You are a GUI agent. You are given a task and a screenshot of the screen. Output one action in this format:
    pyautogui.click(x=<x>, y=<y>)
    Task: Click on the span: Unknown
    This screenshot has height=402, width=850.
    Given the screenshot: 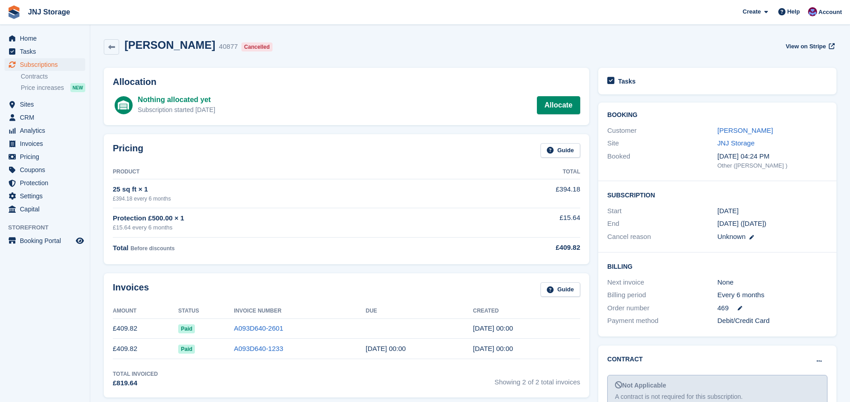 What is the action you would take?
    pyautogui.click(x=732, y=236)
    